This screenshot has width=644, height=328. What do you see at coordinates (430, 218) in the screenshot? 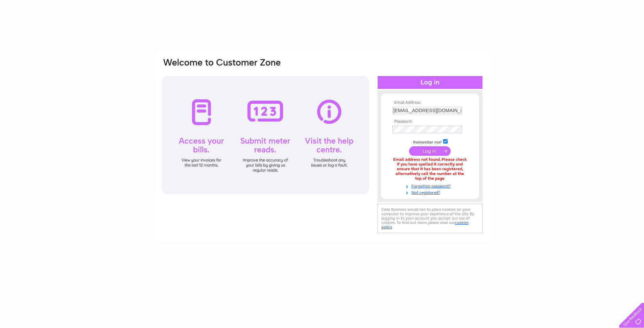
I see `div: Clear Business would like to place cookies on your computer to improve your experience of the sit...` at bounding box center [430, 218].